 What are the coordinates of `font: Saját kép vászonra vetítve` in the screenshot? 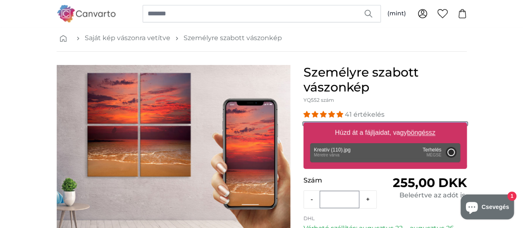 It's located at (127, 38).